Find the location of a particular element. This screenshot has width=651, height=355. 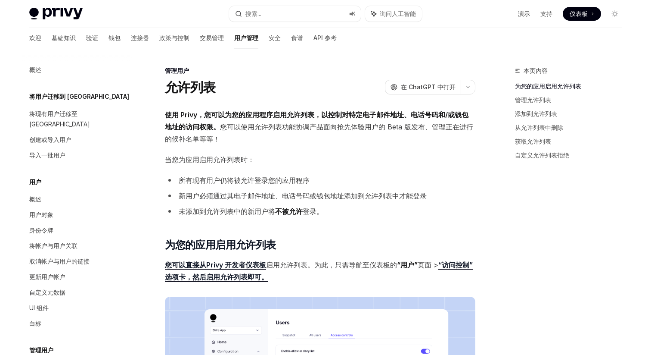

font: 支持 is located at coordinates (547, 13).